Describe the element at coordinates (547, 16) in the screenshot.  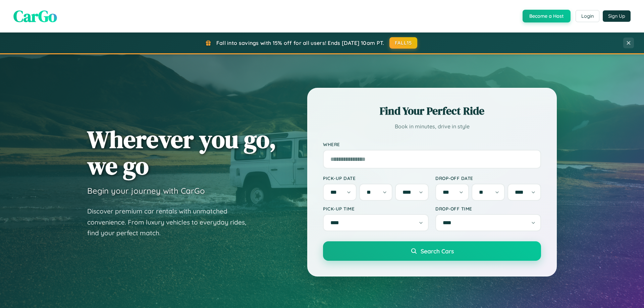
I see `button: Become a Host` at that location.